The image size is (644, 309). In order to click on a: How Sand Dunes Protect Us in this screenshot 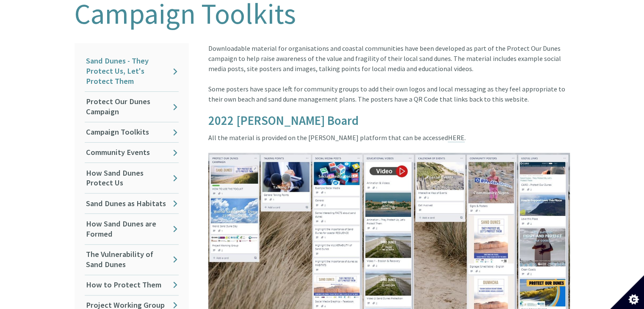, I will do `click(132, 178)`.